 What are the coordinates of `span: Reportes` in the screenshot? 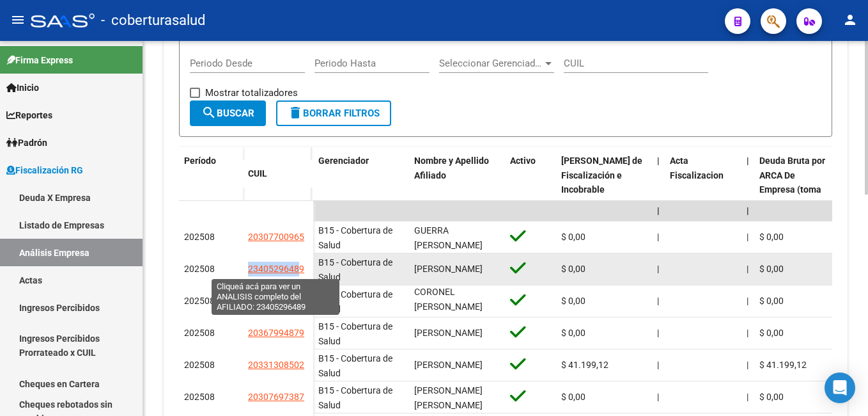 It's located at (30, 115).